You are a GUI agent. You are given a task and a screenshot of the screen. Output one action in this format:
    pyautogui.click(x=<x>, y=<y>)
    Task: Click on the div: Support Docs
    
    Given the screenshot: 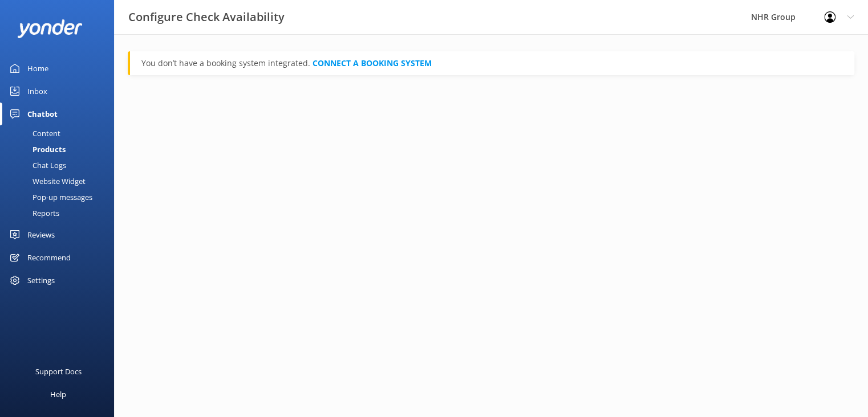 What is the action you would take?
    pyautogui.click(x=58, y=371)
    